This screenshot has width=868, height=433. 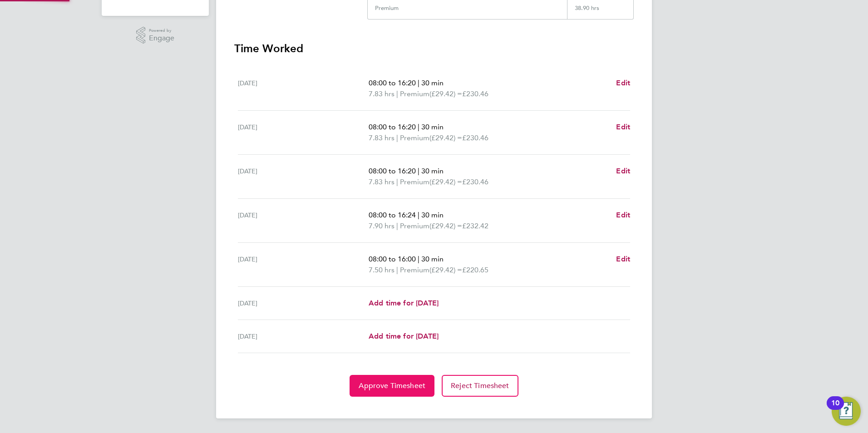 I want to click on h3: Time Worked, so click(x=434, y=49).